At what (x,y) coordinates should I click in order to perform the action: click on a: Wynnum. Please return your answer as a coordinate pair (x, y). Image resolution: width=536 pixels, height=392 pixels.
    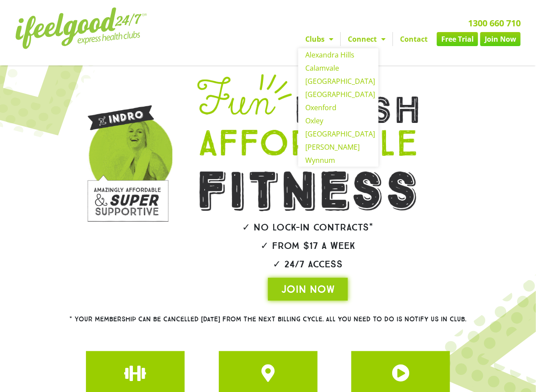
    Looking at the image, I should click on (338, 160).